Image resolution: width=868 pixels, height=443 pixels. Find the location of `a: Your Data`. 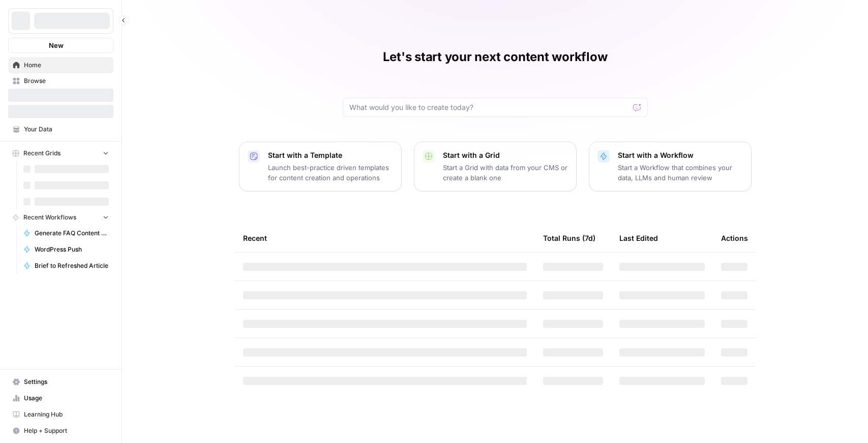

a: Your Data is located at coordinates (60, 129).